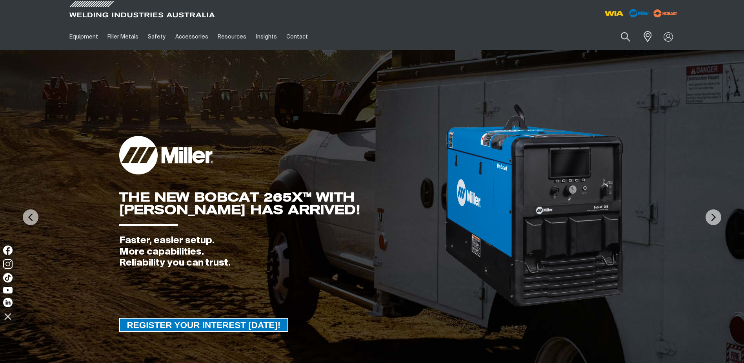  What do you see at coordinates (123, 36) in the screenshot?
I see `a: Filler Metals` at bounding box center [123, 36].